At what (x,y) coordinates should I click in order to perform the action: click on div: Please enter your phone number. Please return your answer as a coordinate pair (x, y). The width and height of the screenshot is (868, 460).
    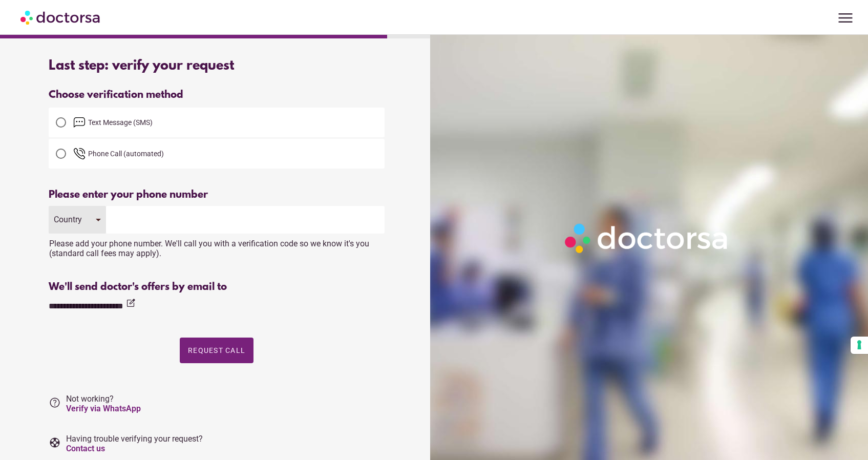
    Looking at the image, I should click on (216, 195).